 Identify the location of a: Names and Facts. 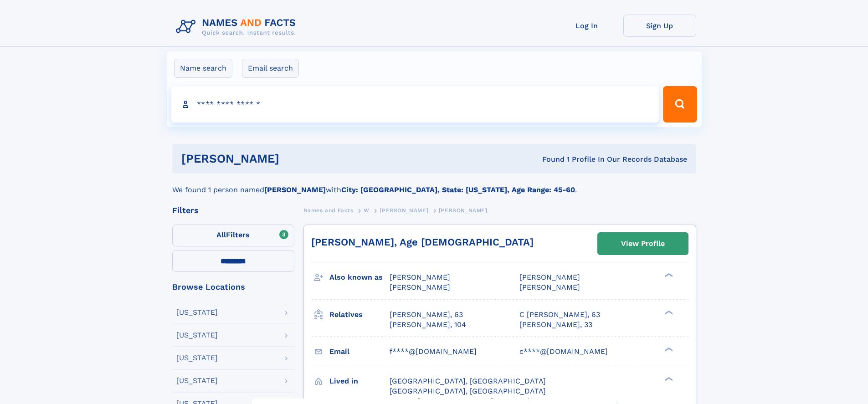
(328, 210).